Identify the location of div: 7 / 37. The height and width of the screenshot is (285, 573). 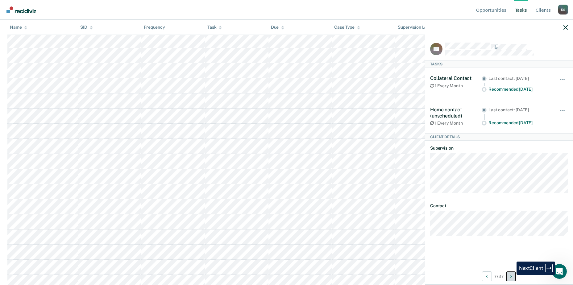
(499, 276).